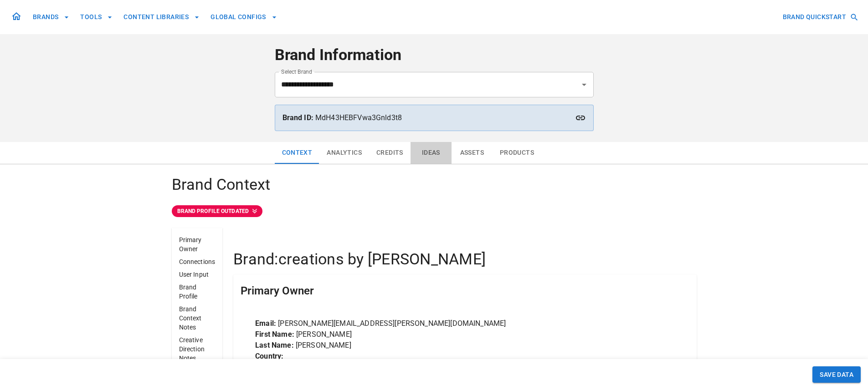 The width and height of the screenshot is (868, 390). Describe the element at coordinates (51, 17) in the screenshot. I see `button: BRANDS` at that location.